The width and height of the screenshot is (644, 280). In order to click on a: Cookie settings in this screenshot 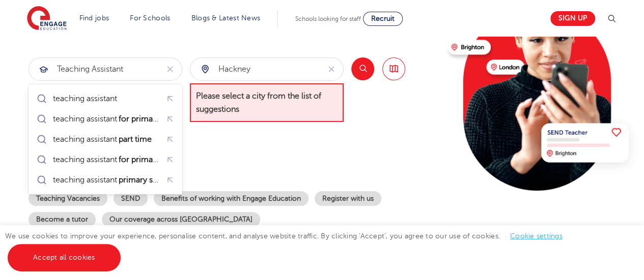, I will do `click(536, 236)`.